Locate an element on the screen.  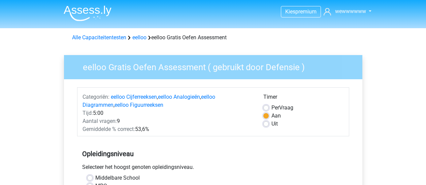
span: Tijd: is located at coordinates (87, 113).